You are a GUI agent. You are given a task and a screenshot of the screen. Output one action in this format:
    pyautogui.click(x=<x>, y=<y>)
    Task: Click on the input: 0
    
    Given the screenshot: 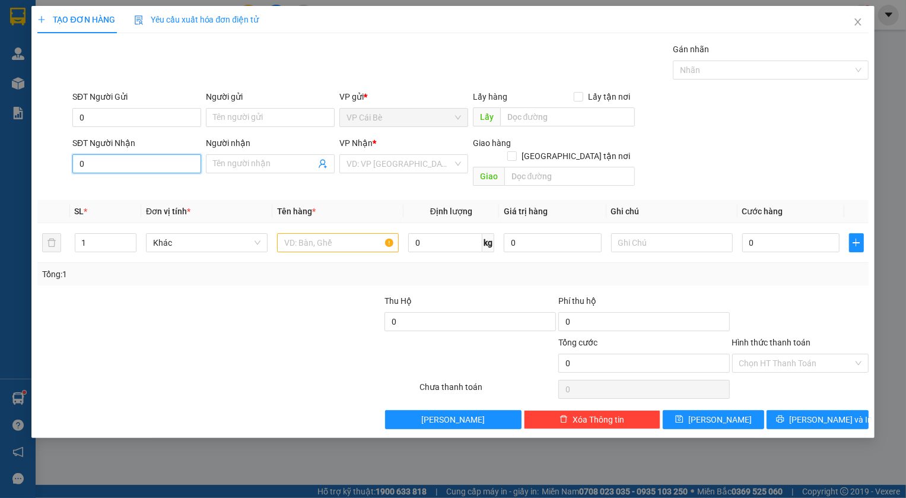 What is the action you would take?
    pyautogui.click(x=553, y=243)
    